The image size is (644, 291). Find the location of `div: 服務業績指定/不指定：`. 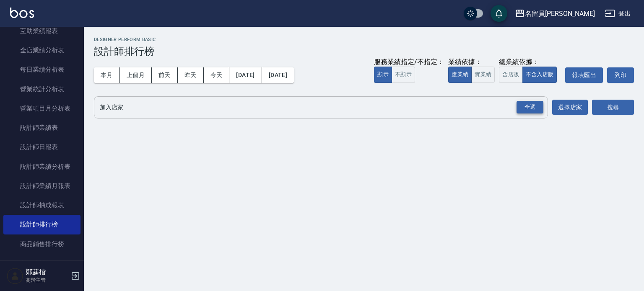

div: 服務業績指定/不指定： is located at coordinates (409, 62).